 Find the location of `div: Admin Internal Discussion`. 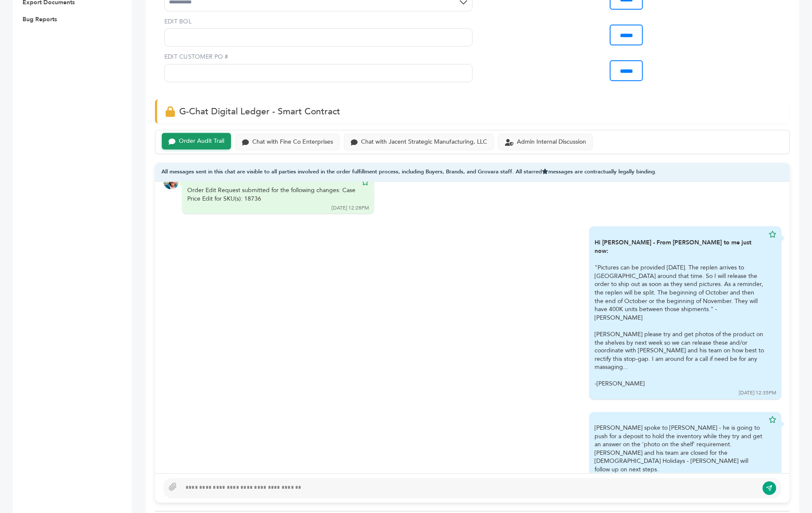

div: Admin Internal Discussion is located at coordinates (551, 142).